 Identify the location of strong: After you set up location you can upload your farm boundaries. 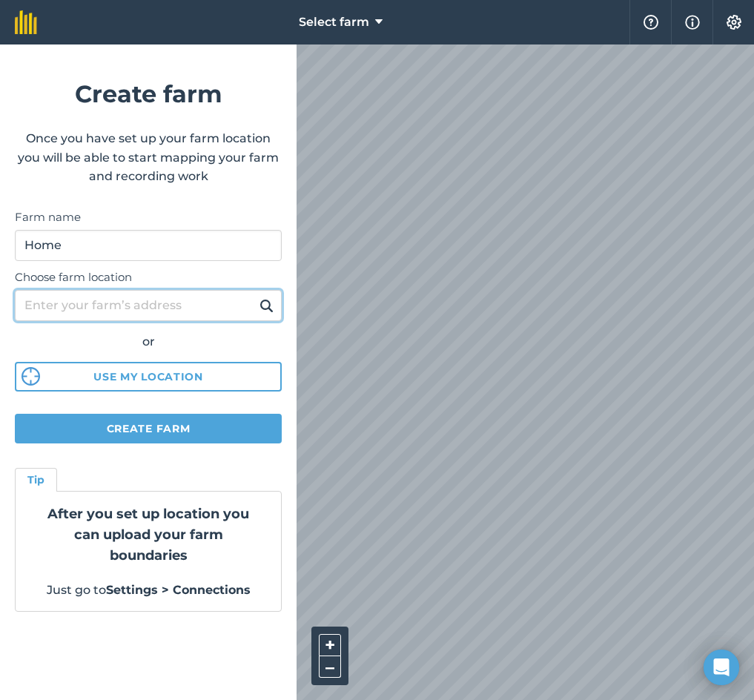
(149, 534).